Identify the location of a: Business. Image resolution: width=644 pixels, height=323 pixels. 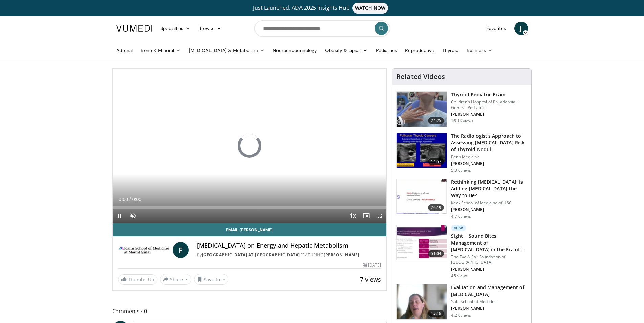
(480, 50).